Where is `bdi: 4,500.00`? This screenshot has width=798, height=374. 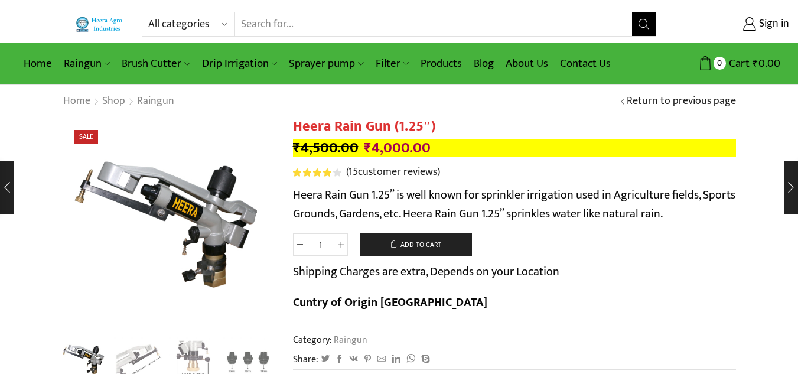
bdi: 4,500.00 is located at coordinates (325, 148).